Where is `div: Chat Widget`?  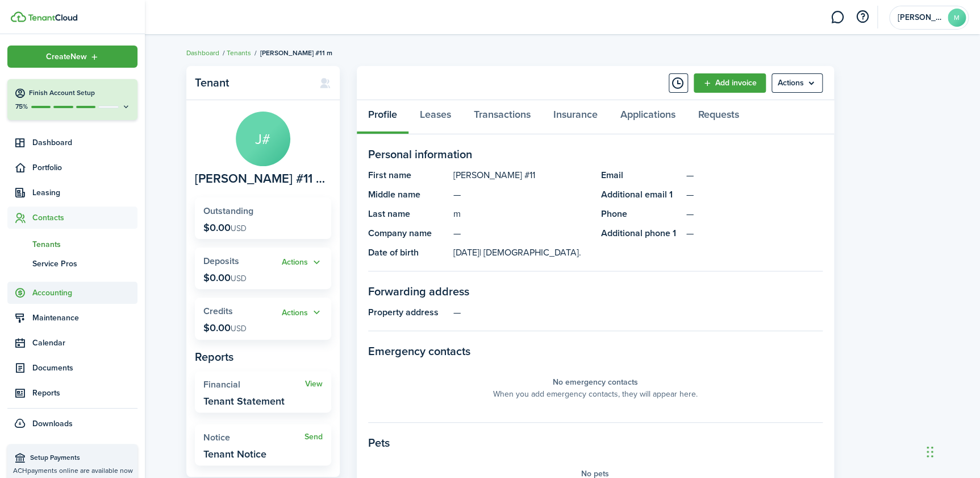
div: Chat Widget is located at coordinates (885, 416).